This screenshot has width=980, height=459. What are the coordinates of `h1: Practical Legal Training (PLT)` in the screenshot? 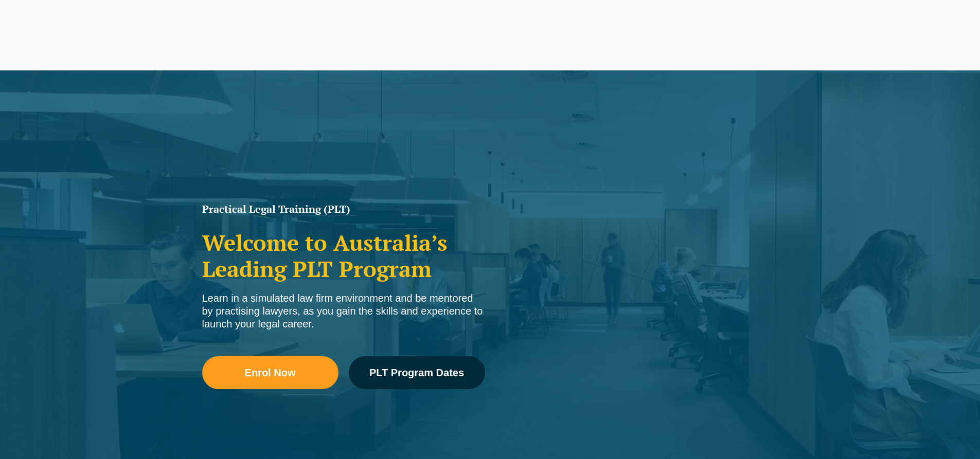 It's located at (344, 209).